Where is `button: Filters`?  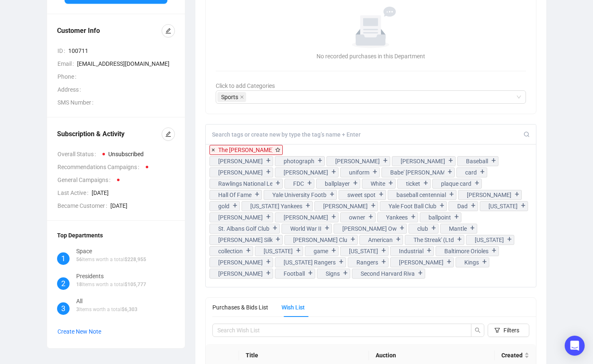 button: Filters is located at coordinates (509, 330).